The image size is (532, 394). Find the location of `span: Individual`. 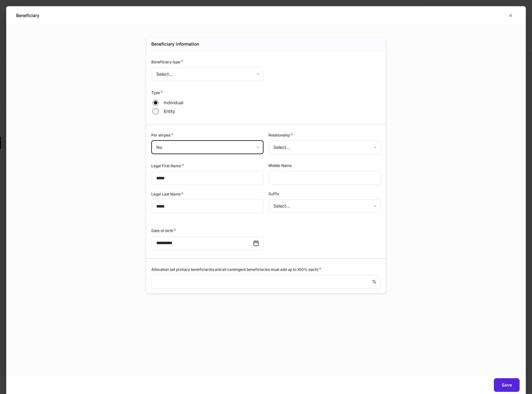

span: Individual is located at coordinates (173, 103).